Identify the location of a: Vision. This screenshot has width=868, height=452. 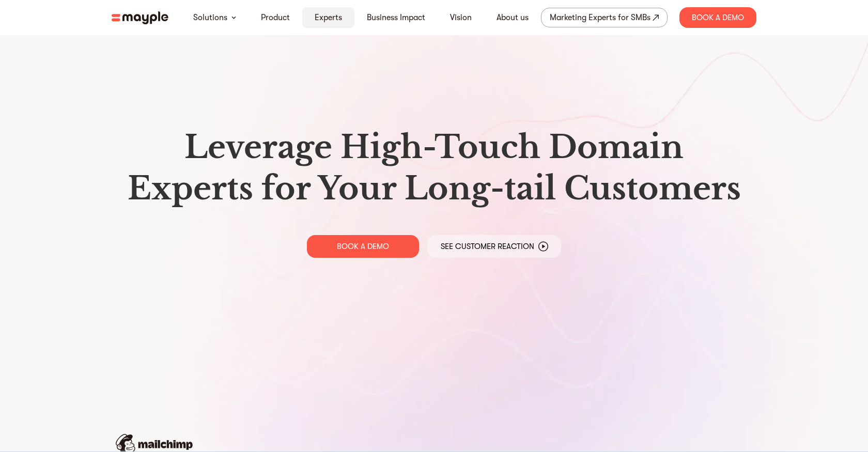
(460, 18).